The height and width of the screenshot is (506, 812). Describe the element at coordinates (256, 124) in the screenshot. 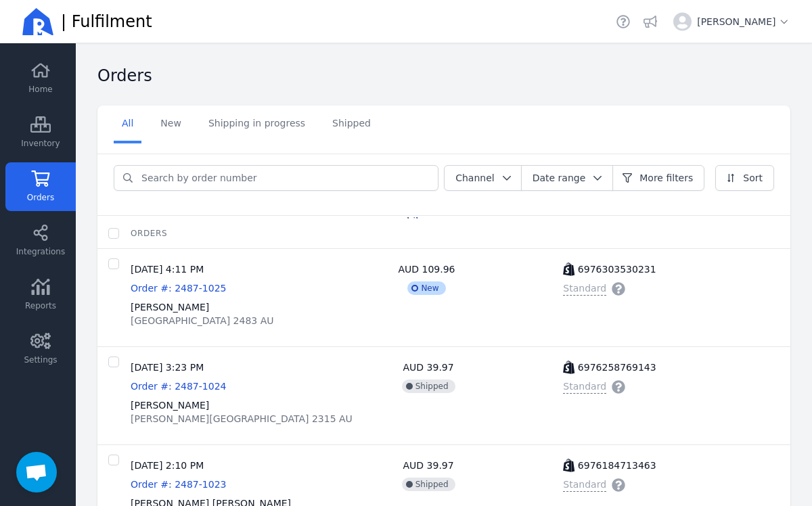

I see `a: Shipping in progress` at that location.